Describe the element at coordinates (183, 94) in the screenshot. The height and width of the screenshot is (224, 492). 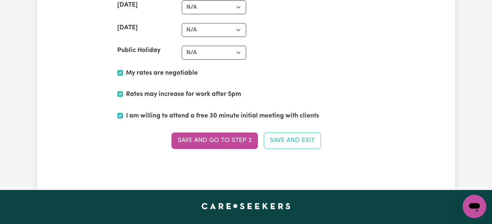
I see `label: Rates may increase for work after 5pm` at that location.